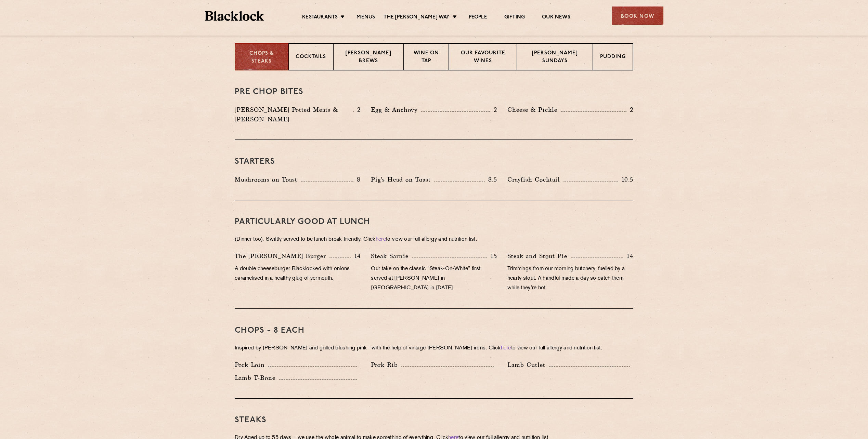  What do you see at coordinates (612, 57) in the screenshot?
I see `p: Pudding` at bounding box center [612, 57].